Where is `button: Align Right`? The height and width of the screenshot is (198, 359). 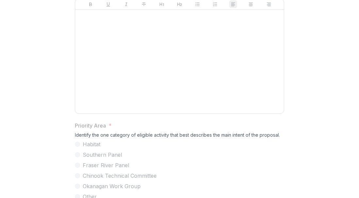
button: Align Right is located at coordinates (269, 4).